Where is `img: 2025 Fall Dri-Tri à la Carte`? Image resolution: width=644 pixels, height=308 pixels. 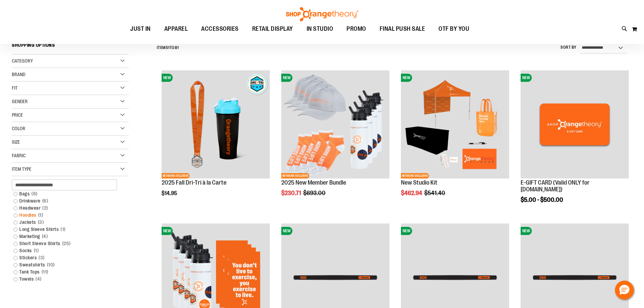
img: 2025 Fall Dri-Tri à la Carte is located at coordinates (216, 124).